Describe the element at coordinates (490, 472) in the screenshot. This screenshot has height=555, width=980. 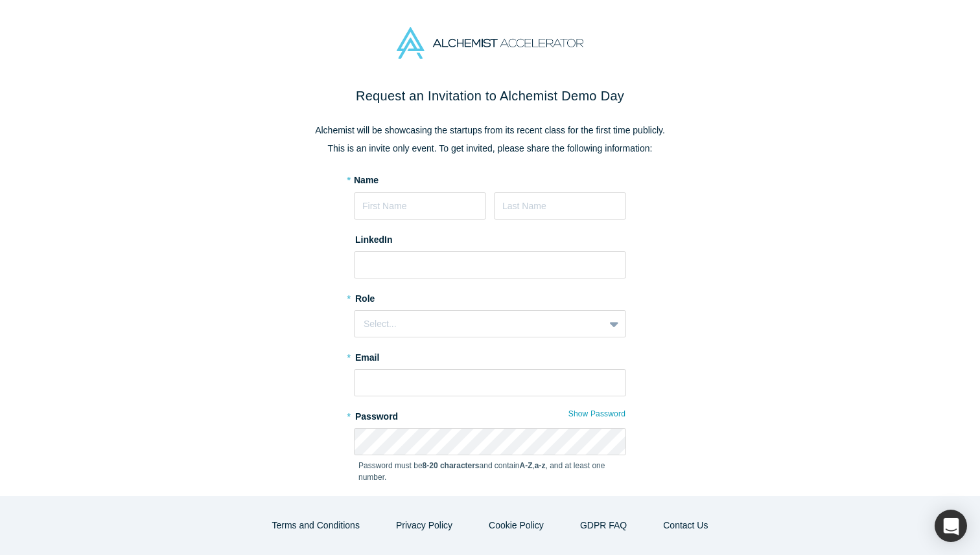
I see `p: Password must be and contain , , and at least one number.` at that location.